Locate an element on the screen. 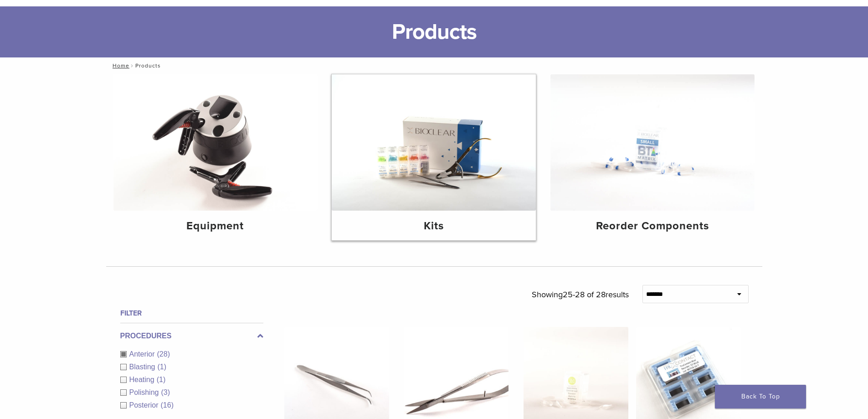 The width and height of the screenshot is (868, 419). span: (28) is located at coordinates (163, 354).